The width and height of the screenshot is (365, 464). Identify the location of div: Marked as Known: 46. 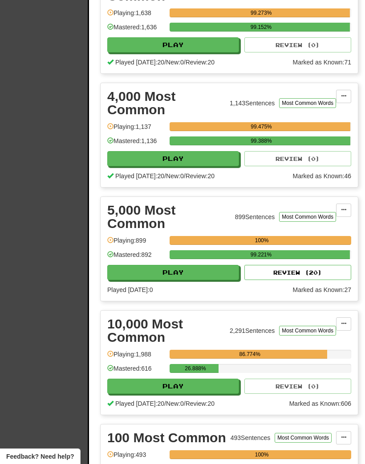
(321, 176).